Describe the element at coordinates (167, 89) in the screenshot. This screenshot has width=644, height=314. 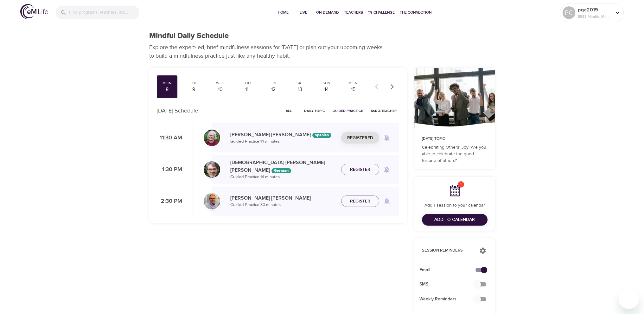
I see `div: 8` at that location.